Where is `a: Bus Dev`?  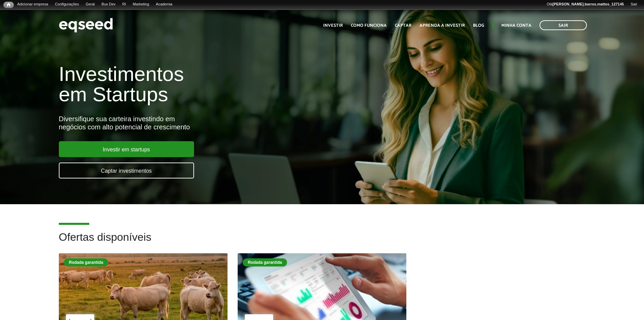 a: Bus Dev is located at coordinates (109, 5).